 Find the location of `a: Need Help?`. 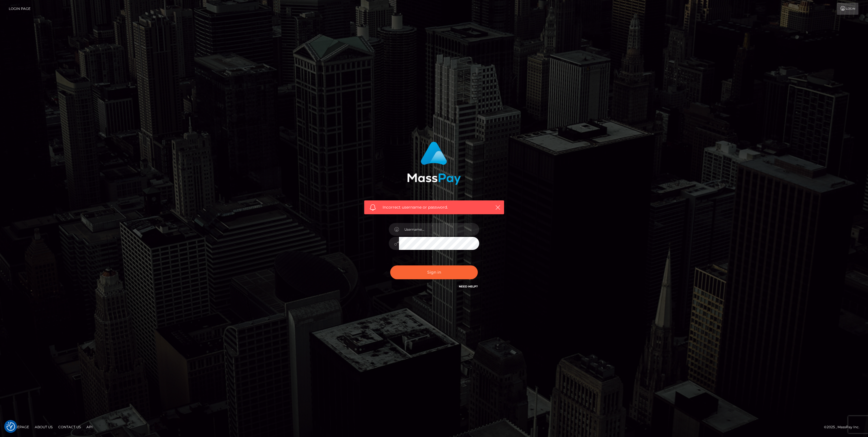

a: Need Help? is located at coordinates (468, 286).